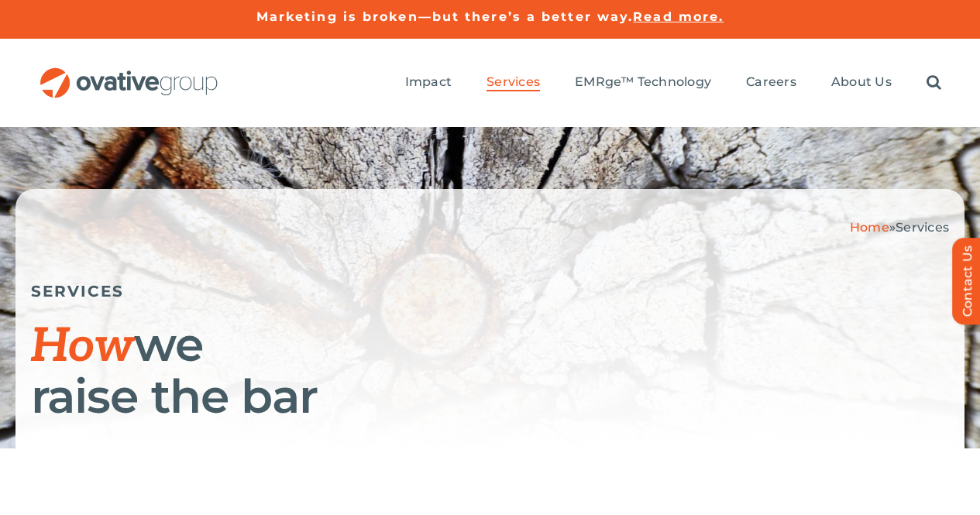 This screenshot has width=980, height=515. Describe the element at coordinates (771, 82) in the screenshot. I see `span: Careers` at that location.